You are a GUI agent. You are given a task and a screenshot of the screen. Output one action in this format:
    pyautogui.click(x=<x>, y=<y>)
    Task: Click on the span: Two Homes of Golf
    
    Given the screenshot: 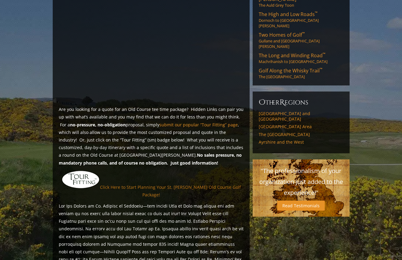 What is the action you would take?
    pyautogui.click(x=282, y=35)
    